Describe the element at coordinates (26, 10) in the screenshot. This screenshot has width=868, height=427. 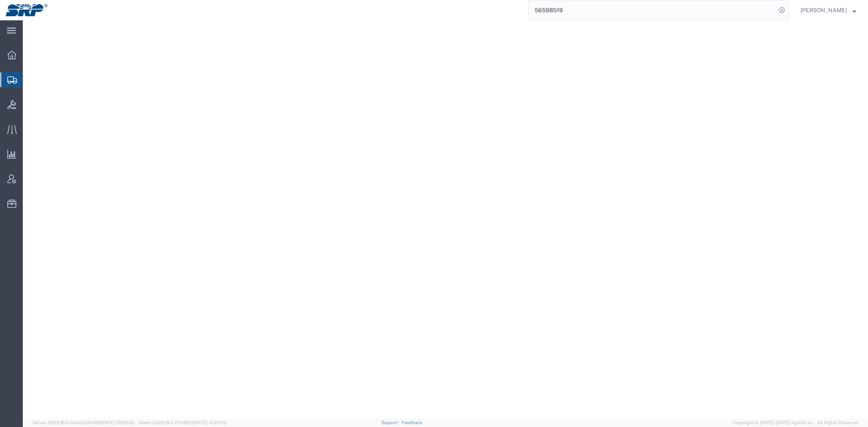
I see `img: logo` at that location.